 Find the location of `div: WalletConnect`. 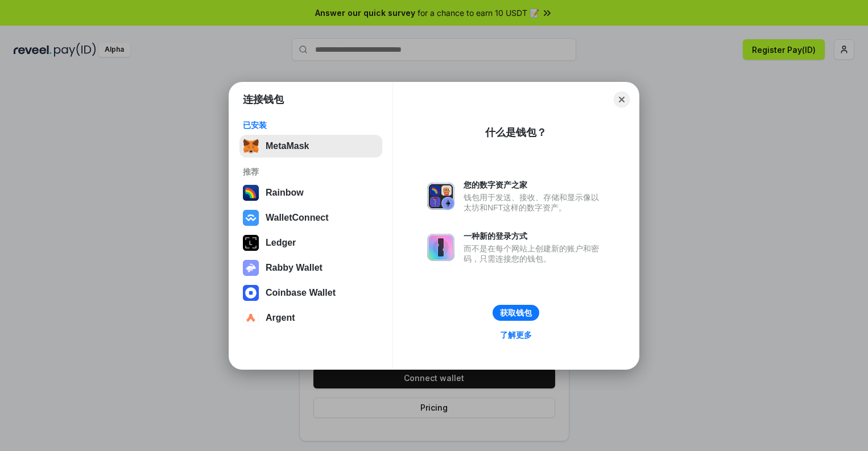

div: WalletConnect is located at coordinates (297, 218).